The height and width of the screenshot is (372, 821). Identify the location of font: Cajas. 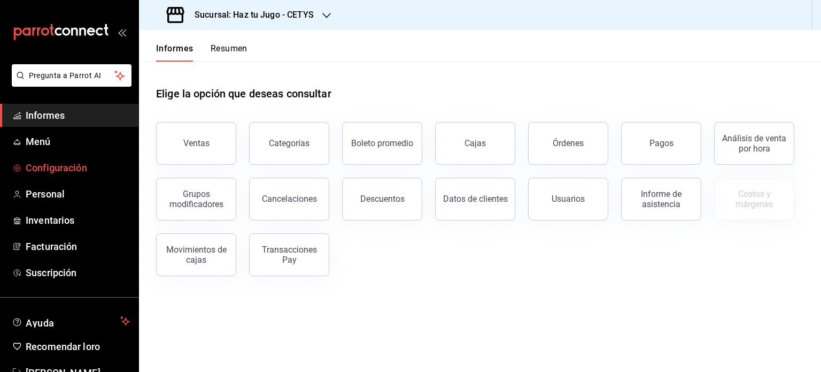
(475, 143).